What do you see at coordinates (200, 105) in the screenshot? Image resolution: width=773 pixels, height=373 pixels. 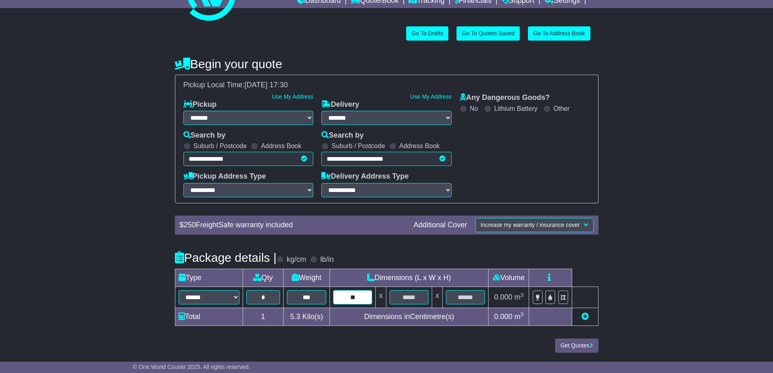 I see `label: Pickup` at bounding box center [200, 105].